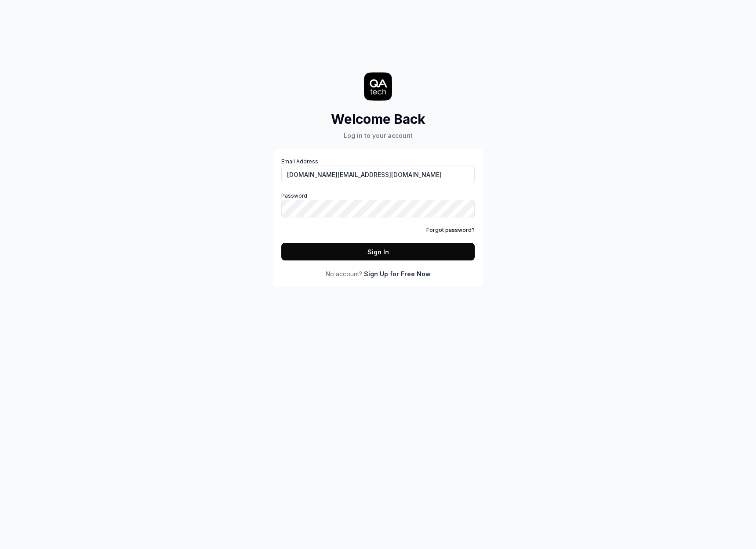 The width and height of the screenshot is (756, 549). What do you see at coordinates (378, 209) in the screenshot?
I see `input: Password` at bounding box center [378, 209].